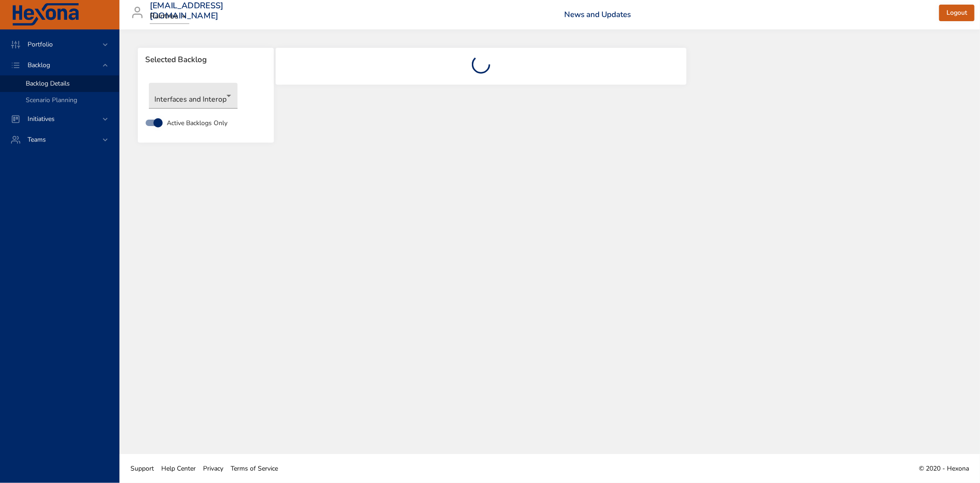 This screenshot has height=483, width=980. I want to click on span: Active Backlogs Only, so click(197, 123).